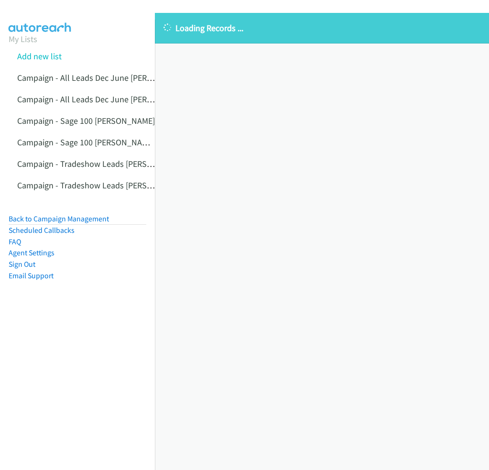 The image size is (489, 470). What do you see at coordinates (59, 219) in the screenshot?
I see `a: Back to Campaign Management` at bounding box center [59, 219].